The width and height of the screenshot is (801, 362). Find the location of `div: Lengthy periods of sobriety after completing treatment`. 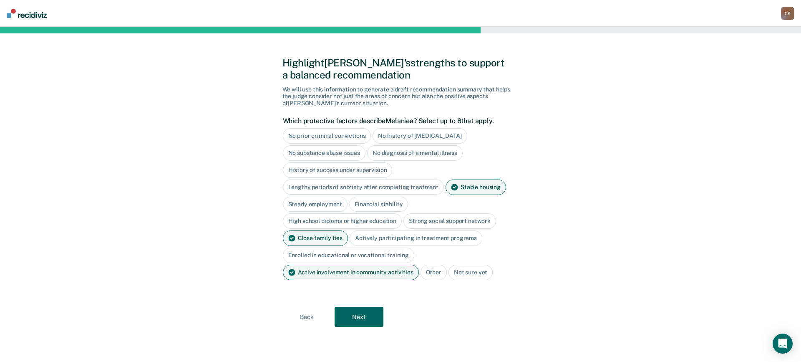

div: Lengthy periods of sobriety after completing treatment is located at coordinates (363, 187).